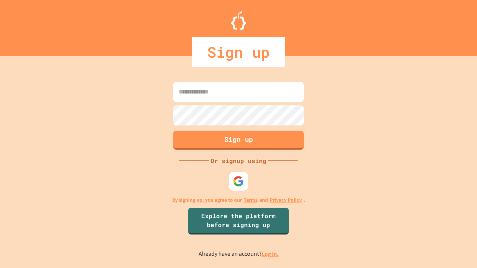  What do you see at coordinates (238, 20) in the screenshot?
I see `img: Logo.svg` at bounding box center [238, 20].